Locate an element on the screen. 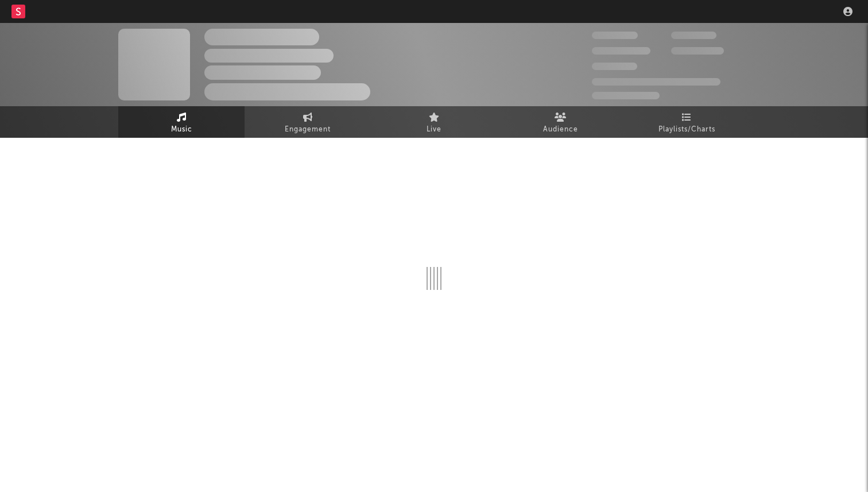 This screenshot has width=868, height=492. a: Playlists/Charts is located at coordinates (687, 122).